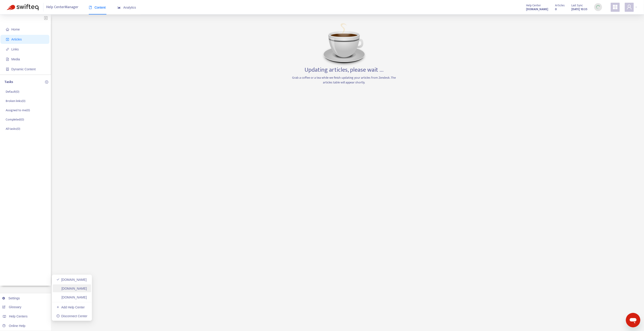 This screenshot has width=644, height=331. What do you see at coordinates (23, 69) in the screenshot?
I see `span: Dynamic Content` at bounding box center [23, 69].